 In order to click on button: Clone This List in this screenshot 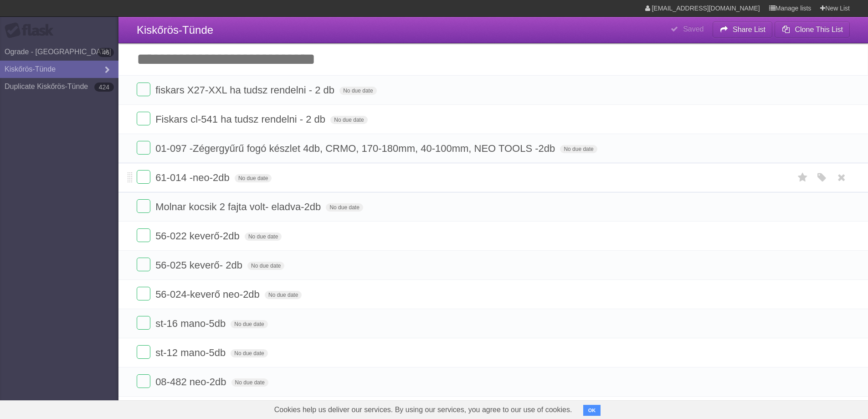, I will do `click(812, 30)`.